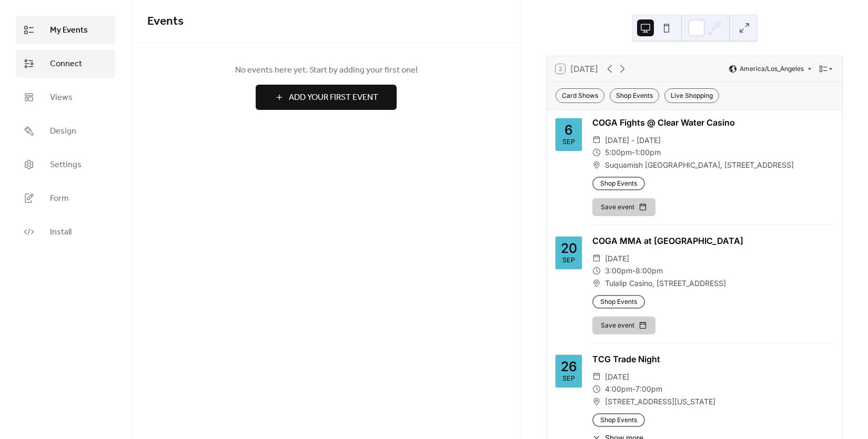  What do you see at coordinates (65, 97) in the screenshot?
I see `a: Views` at bounding box center [65, 97].